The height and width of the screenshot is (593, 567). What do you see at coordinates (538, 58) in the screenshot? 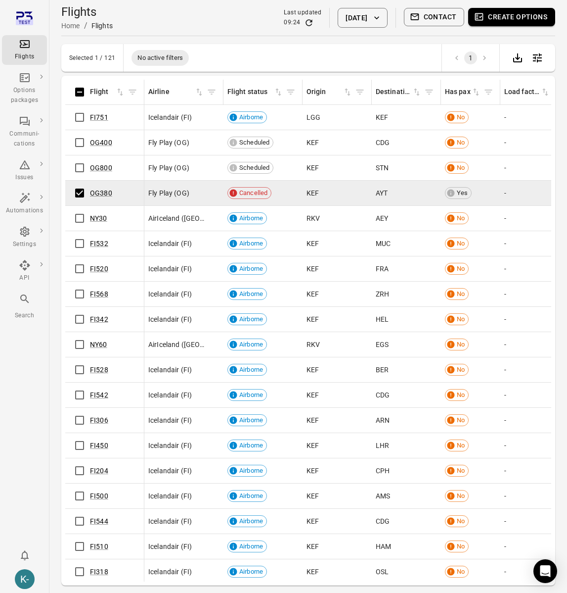
I see `button: Open table configuration` at bounding box center [538, 58].